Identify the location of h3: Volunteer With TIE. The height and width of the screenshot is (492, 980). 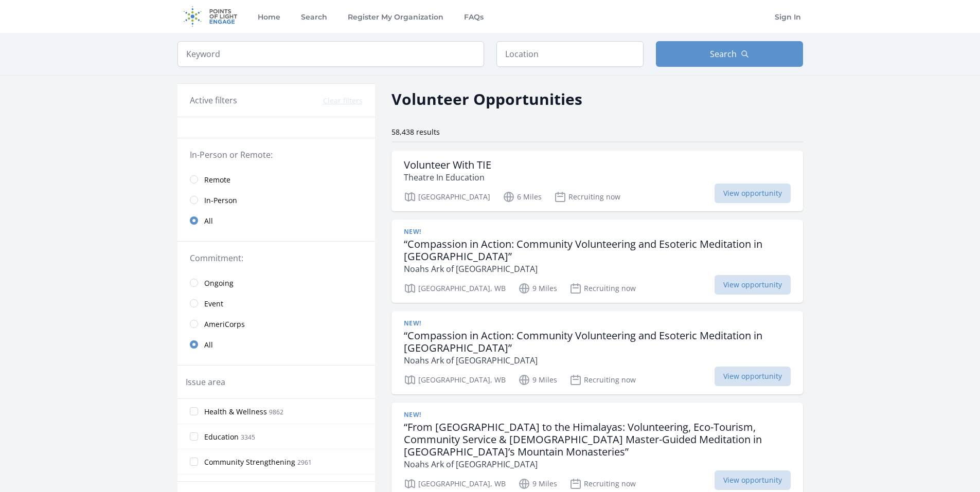
(447, 165).